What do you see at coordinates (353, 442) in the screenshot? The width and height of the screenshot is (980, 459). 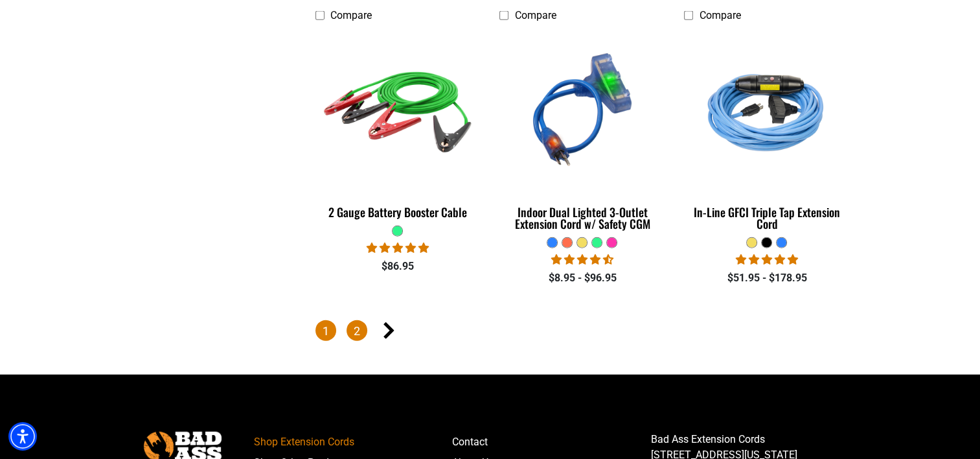 I see `a: Shop Extension Cords` at bounding box center [353, 442].